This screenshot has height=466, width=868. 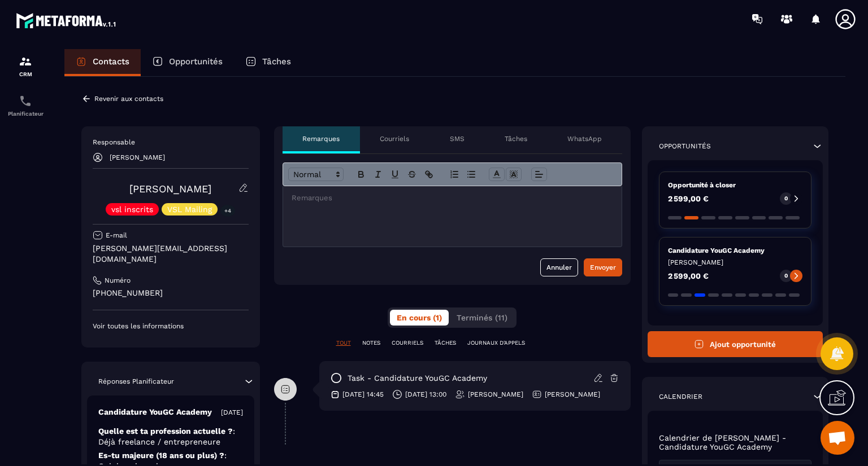 What do you see at coordinates (417, 378) in the screenshot?
I see `p: task - Candidature YouGC Academy` at bounding box center [417, 378].